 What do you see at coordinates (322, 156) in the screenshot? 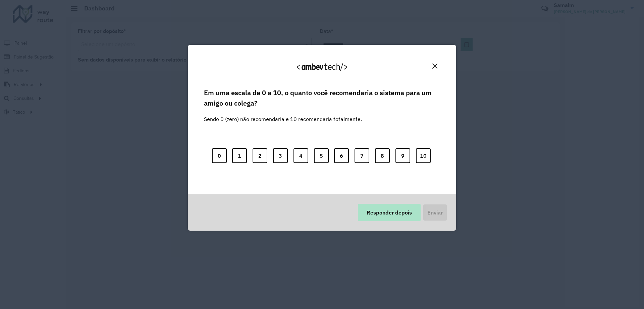
I see `button: 5` at bounding box center [322, 156].